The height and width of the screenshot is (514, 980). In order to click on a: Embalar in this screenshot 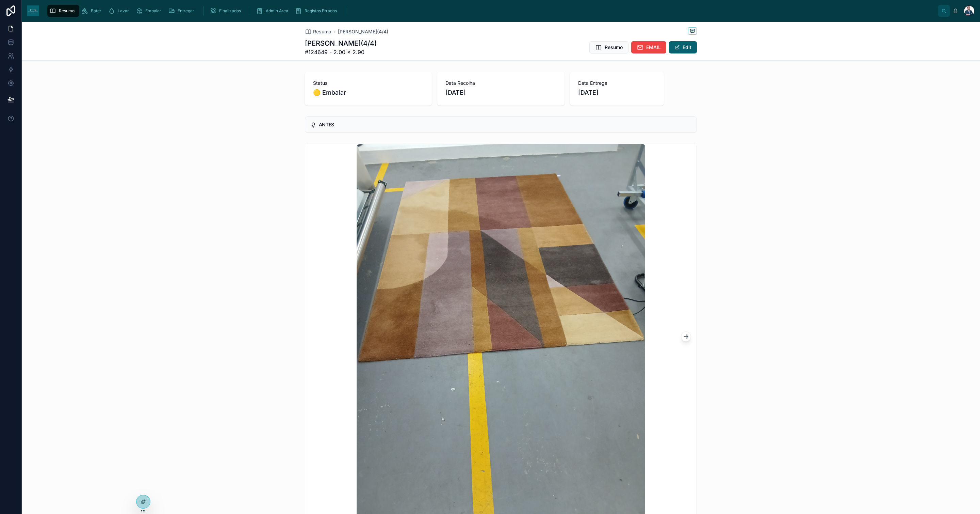, I will do `click(150, 11)`.